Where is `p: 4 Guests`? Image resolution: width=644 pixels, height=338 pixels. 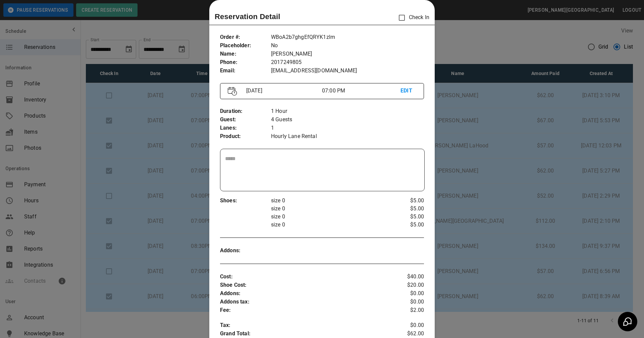
p: 4 Guests is located at coordinates (347, 119).